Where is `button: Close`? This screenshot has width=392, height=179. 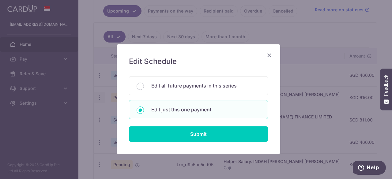
button: Close is located at coordinates (269, 55).